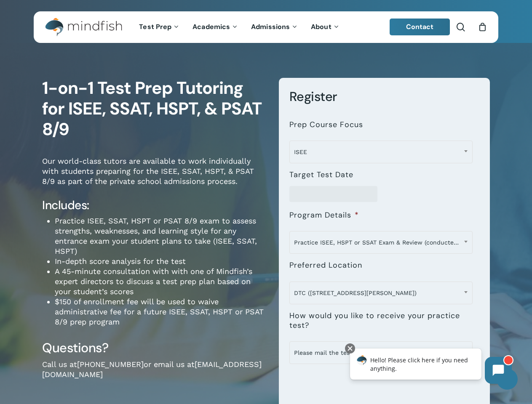 The width and height of the screenshot is (532, 404). Describe the element at coordinates (21, 18) in the screenshot. I see `img: Avatar` at that location.